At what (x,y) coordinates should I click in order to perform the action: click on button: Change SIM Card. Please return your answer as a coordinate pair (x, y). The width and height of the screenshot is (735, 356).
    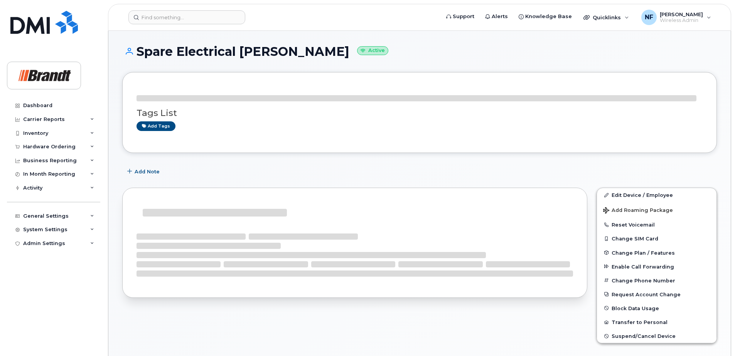
    Looking at the image, I should click on (657, 239).